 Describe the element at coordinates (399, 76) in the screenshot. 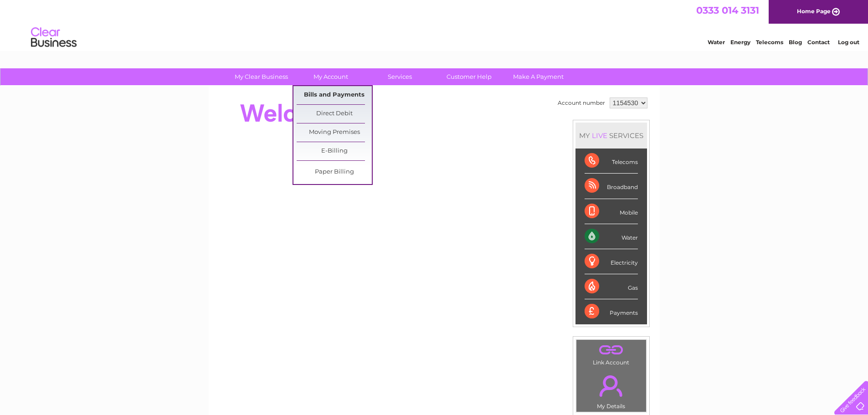

I see `a: Services` at that location.